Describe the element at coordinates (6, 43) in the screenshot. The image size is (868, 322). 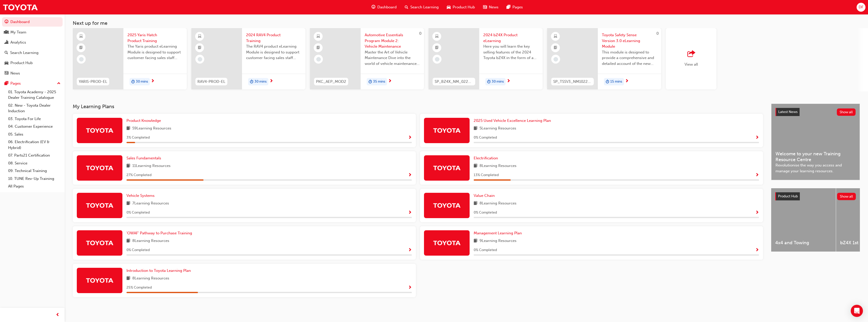
I see `span: chart-icon` at that location.